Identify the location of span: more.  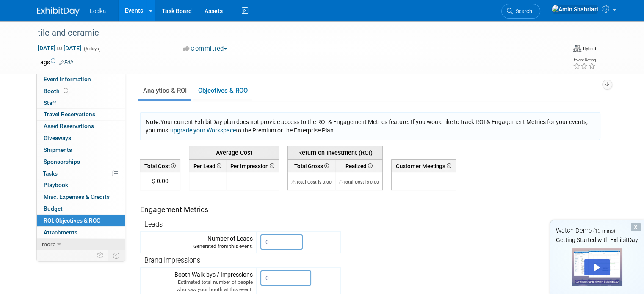
(49, 244).